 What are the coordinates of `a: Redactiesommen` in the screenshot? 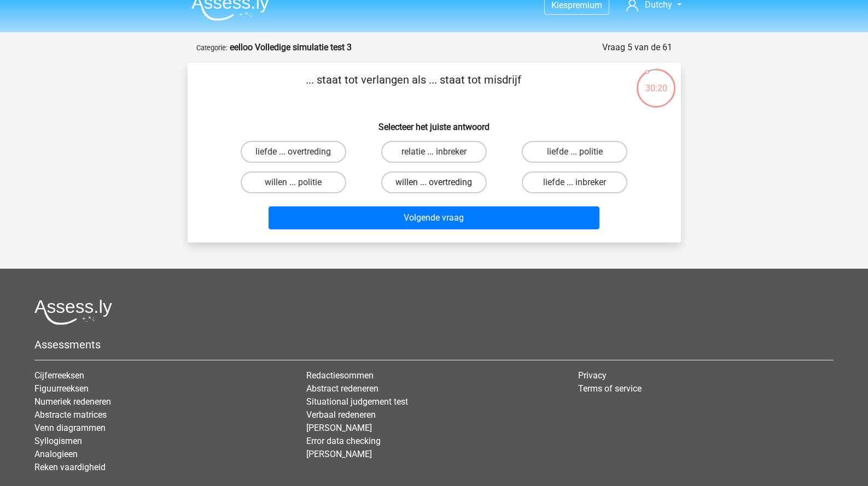 It's located at (340, 375).